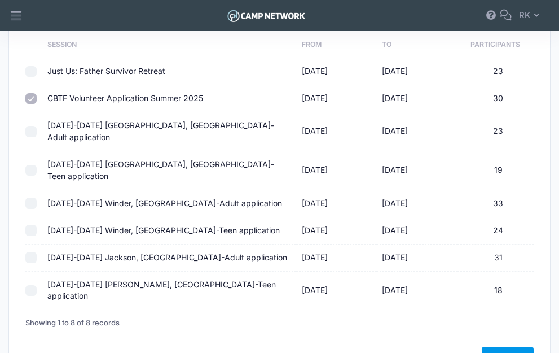  What do you see at coordinates (531, 16) in the screenshot?
I see `button: RK` at bounding box center [531, 16].